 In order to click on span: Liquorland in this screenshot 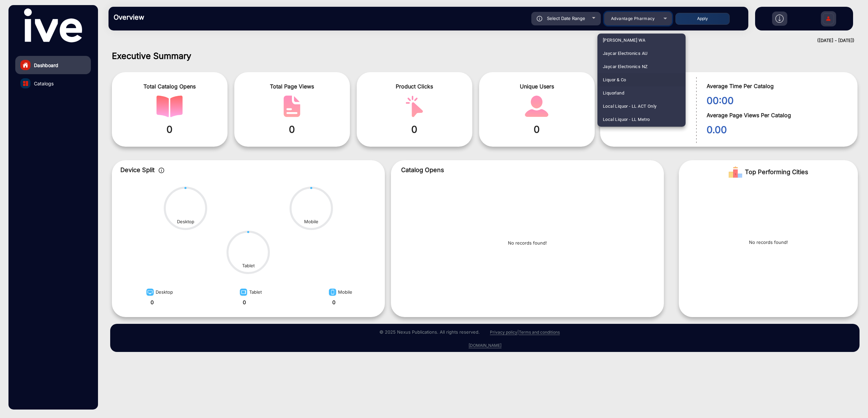, I will do `click(614, 93)`.